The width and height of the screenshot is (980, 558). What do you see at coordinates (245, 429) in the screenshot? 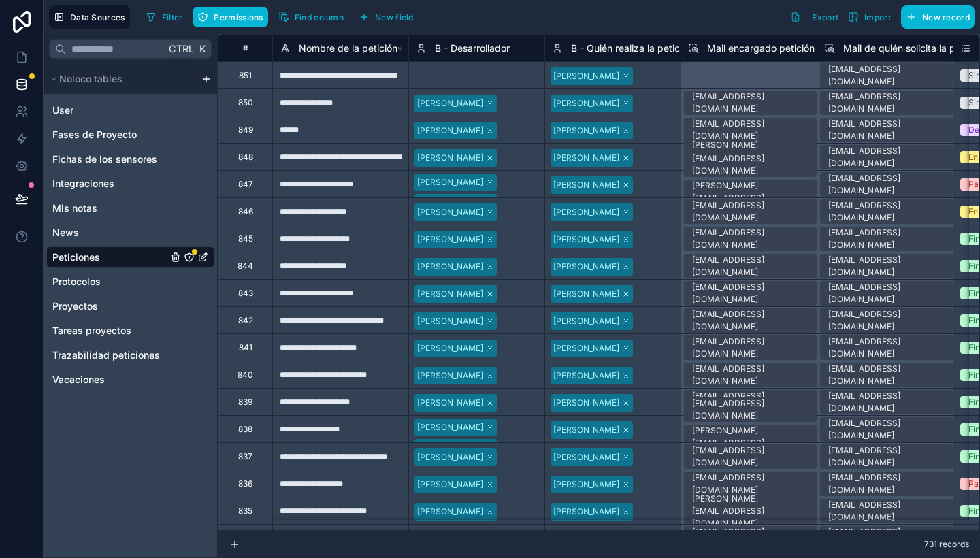
I see `div: 838` at bounding box center [245, 429].